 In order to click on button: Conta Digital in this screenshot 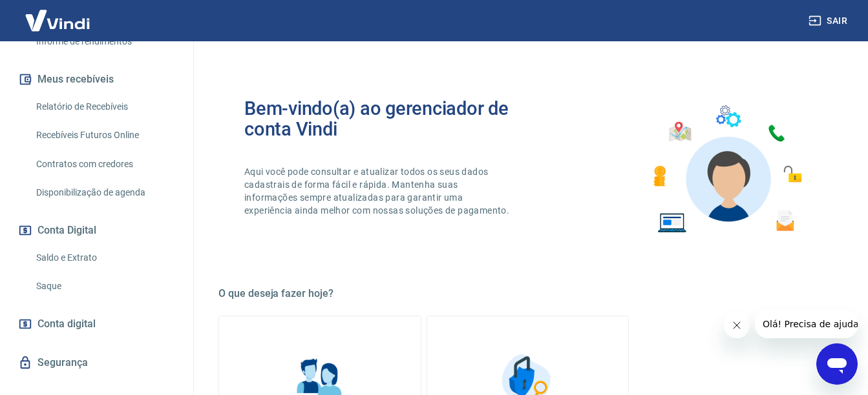, I will do `click(97, 230)`.